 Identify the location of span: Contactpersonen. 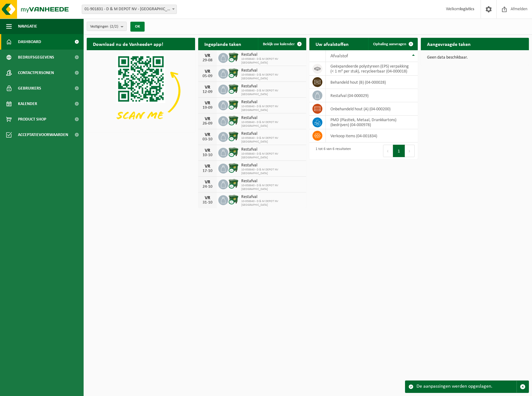
(36, 73).